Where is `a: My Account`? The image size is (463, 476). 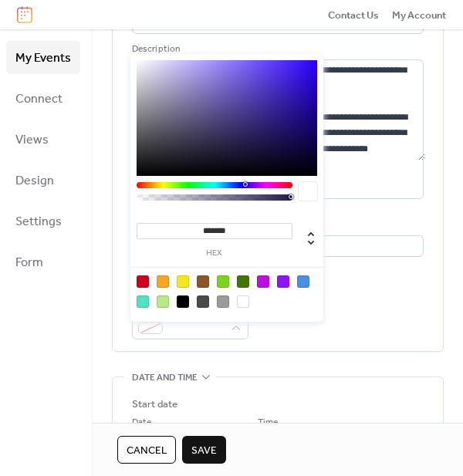 a: My Account is located at coordinates (419, 15).